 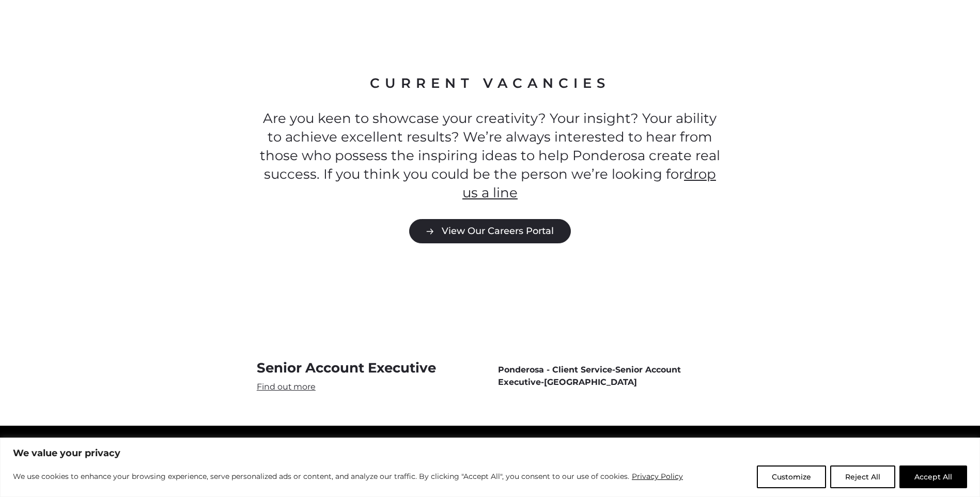 What do you see at coordinates (489, 231) in the screenshot?
I see `a: View Our Careers Portal` at bounding box center [489, 231].